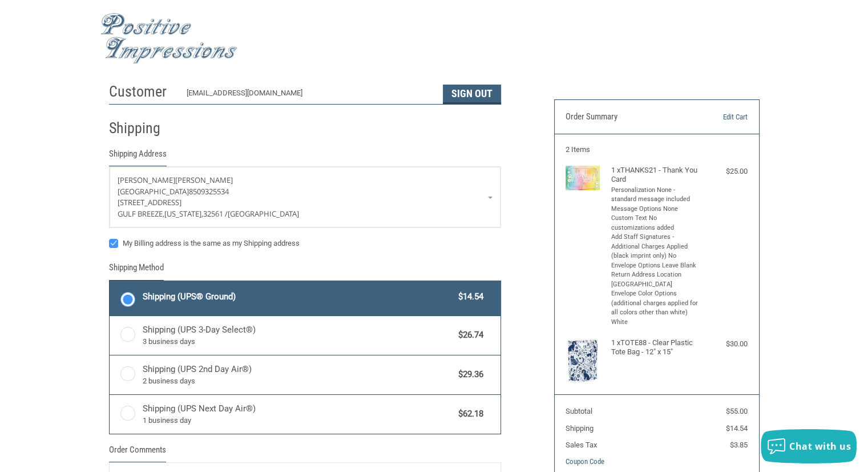 Image resolution: width=868 pixels, height=472 pixels. What do you see at coordinates (737, 410) in the screenshot?
I see `span: $55.00` at bounding box center [737, 410].